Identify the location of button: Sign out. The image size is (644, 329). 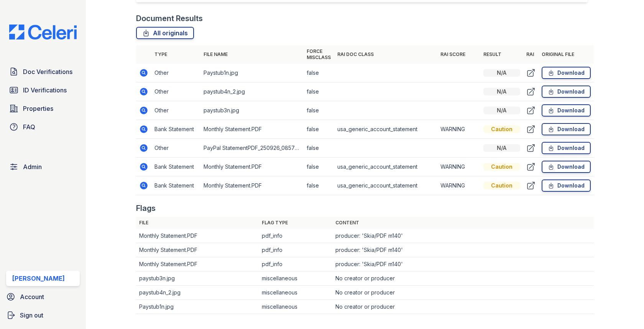
(43, 315).